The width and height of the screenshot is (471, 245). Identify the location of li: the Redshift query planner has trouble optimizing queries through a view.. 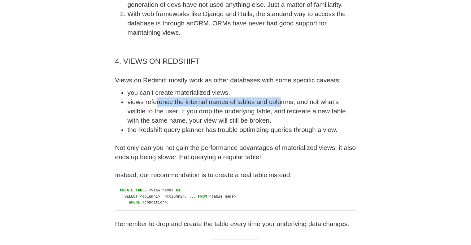
(242, 130).